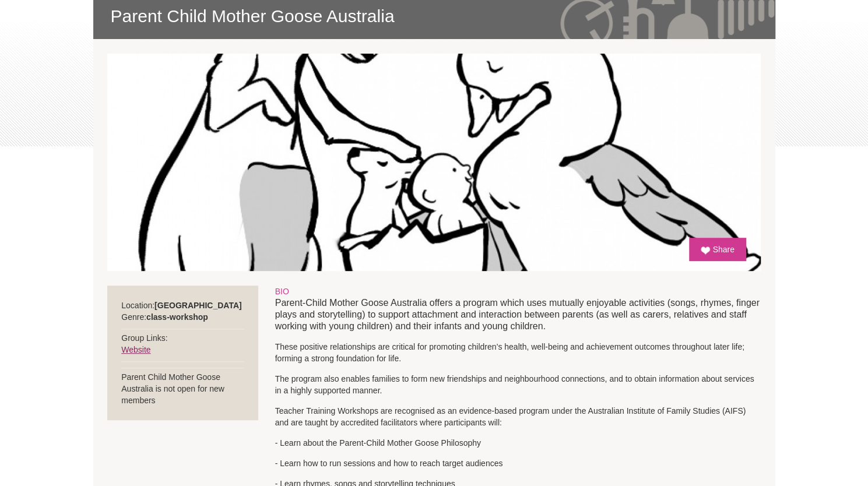 This screenshot has width=868, height=486. Describe the element at coordinates (136, 350) in the screenshot. I see `a: Website` at that location.